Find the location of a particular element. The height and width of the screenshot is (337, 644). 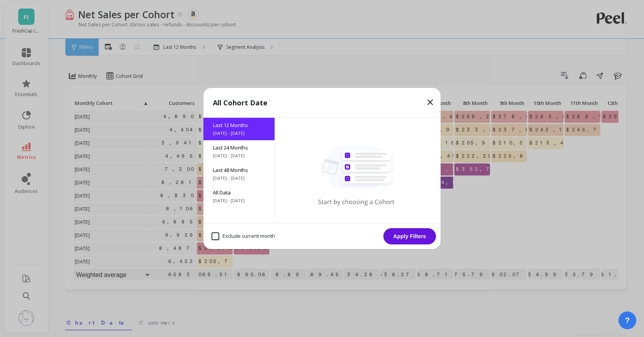

span: All Data is located at coordinates (239, 192).